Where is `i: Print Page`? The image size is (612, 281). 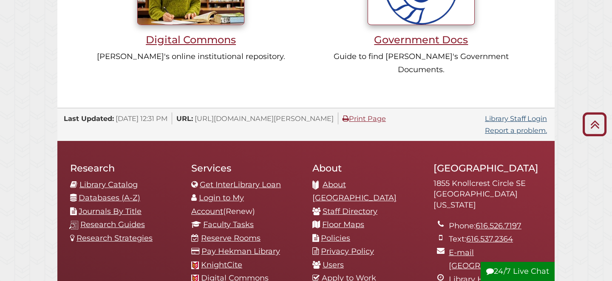
i: Print Page is located at coordinates (346, 119).